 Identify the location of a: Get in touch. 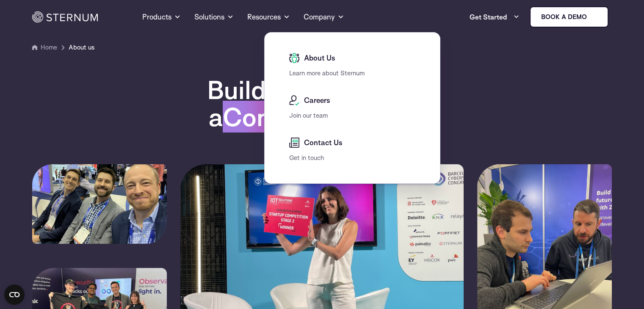
(306, 157).